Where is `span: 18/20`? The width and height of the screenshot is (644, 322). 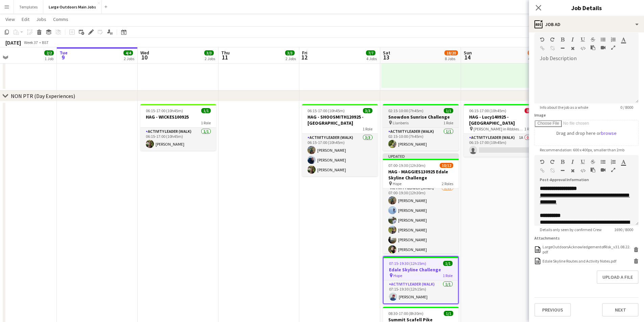 span: 18/20 is located at coordinates (451, 53).